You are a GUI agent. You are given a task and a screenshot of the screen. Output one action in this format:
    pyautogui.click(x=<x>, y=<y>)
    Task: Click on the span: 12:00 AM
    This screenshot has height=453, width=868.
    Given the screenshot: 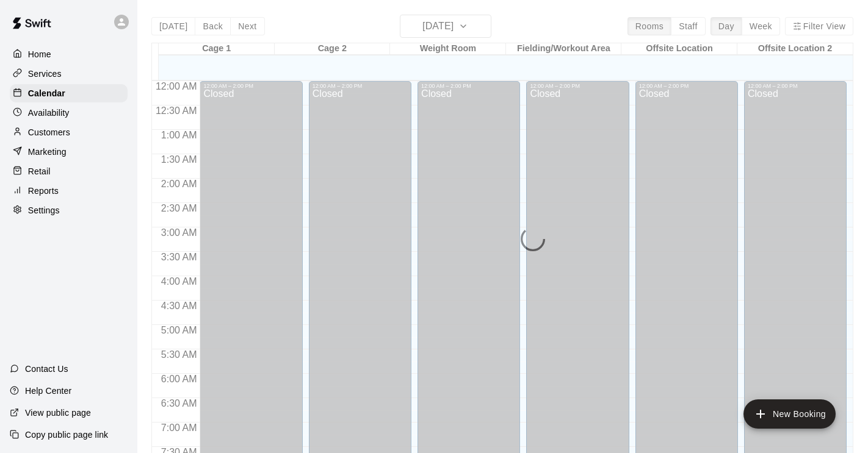 What is the action you would take?
    pyautogui.click(x=177, y=86)
    